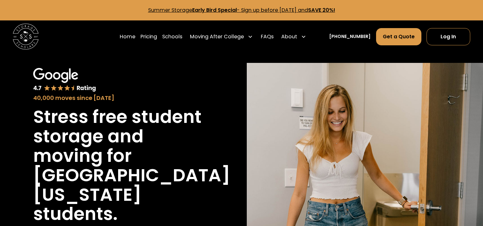 Image resolution: width=483 pixels, height=226 pixels. What do you see at coordinates (399, 37) in the screenshot?
I see `a: Get a Quote` at bounding box center [399, 37].